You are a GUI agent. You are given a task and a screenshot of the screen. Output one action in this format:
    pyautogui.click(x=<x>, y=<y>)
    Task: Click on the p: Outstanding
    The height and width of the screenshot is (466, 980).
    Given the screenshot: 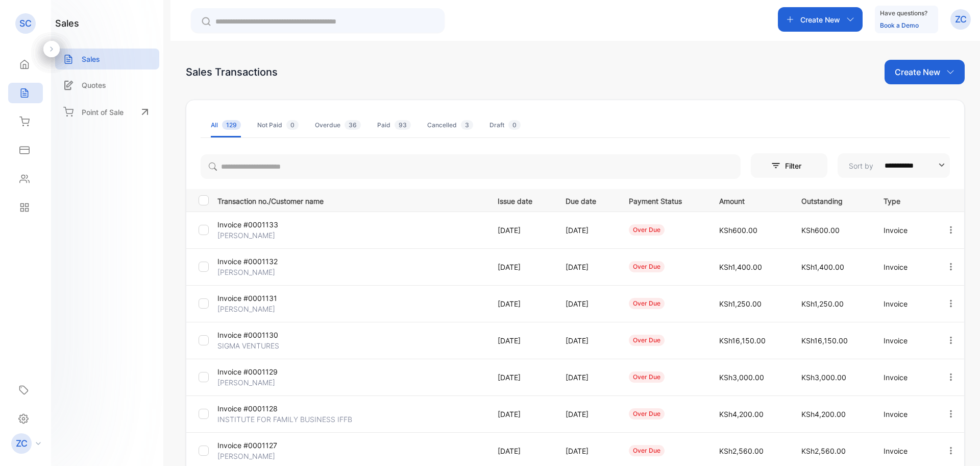 What is the action you would take?
    pyautogui.click(x=832, y=199)
    